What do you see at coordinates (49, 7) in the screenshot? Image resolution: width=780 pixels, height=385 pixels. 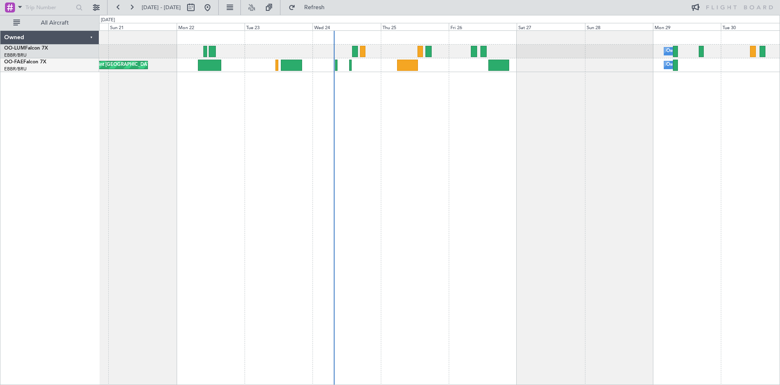 I see `input: Trip Number` at bounding box center [49, 7].